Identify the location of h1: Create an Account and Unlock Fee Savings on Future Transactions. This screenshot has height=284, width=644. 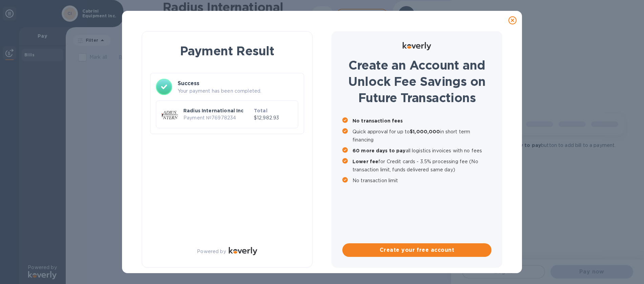
(417, 81).